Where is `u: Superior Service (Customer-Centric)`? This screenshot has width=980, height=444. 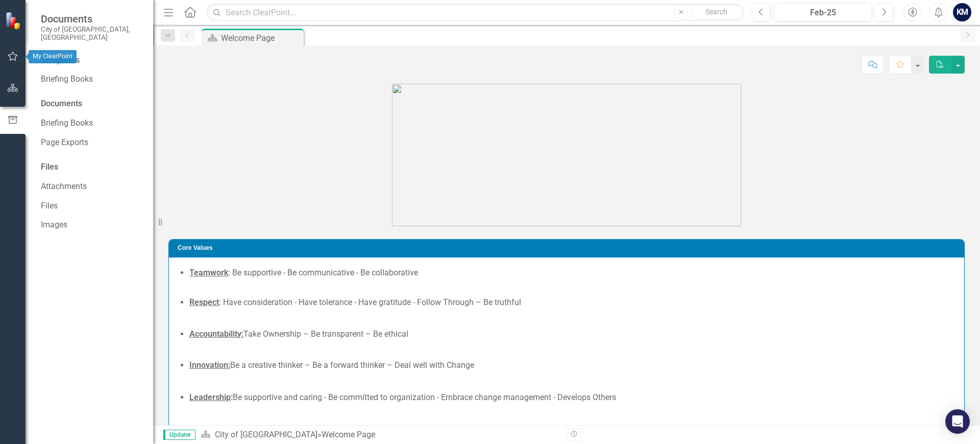
u: Superior Service (Customer-Centric) is located at coordinates (256, 429).